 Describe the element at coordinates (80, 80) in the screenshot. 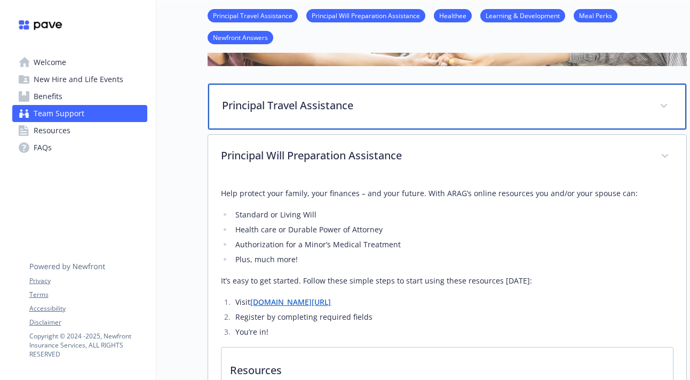

I see `a: New Hire and Life Events` at that location.